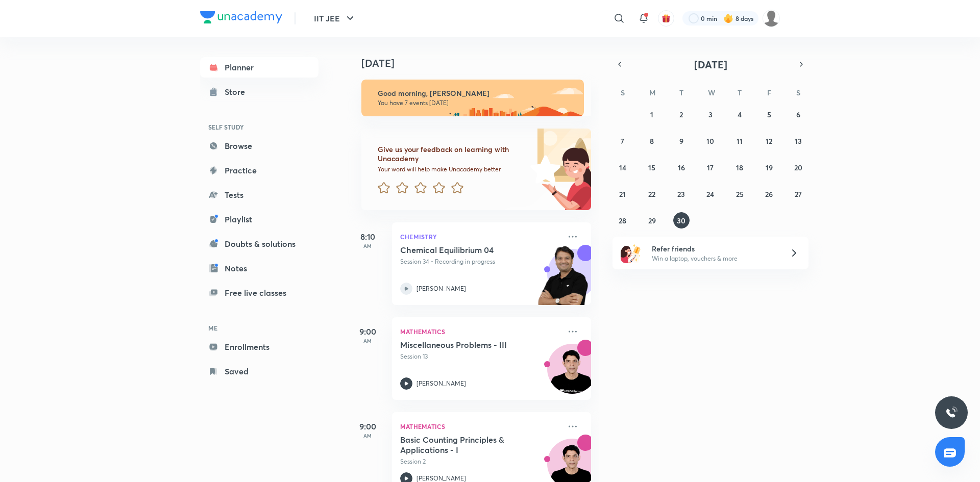 The image size is (980, 482). What do you see at coordinates (481, 462) in the screenshot?
I see `p: Session 2` at bounding box center [481, 462].